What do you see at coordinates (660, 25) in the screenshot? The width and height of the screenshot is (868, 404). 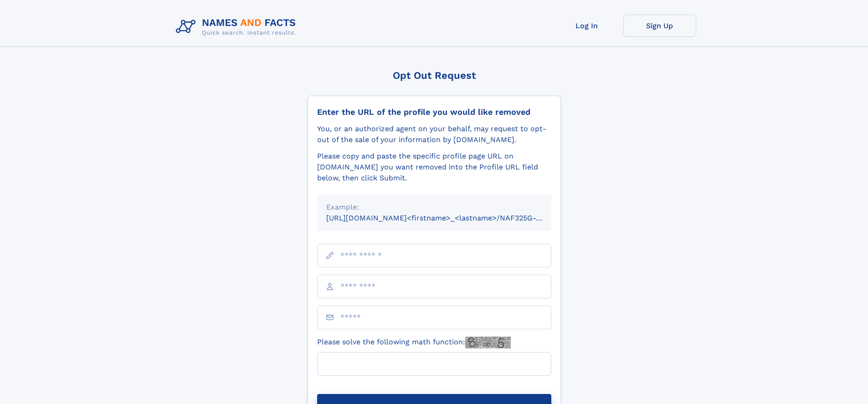 I see `a: Sign Up` at bounding box center [660, 25].